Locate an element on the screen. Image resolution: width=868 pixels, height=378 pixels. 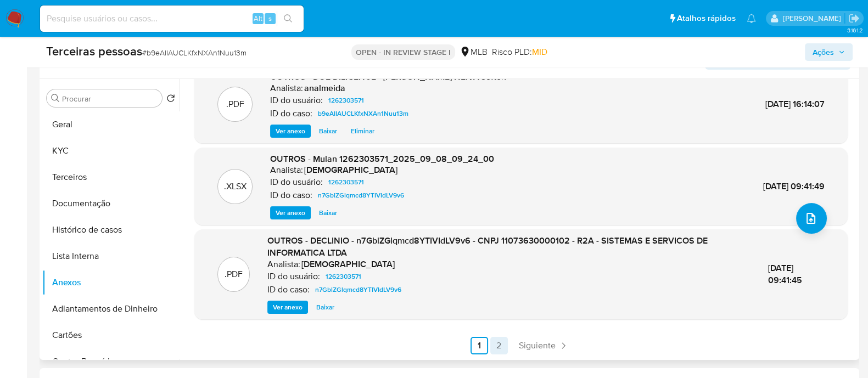
input: Pesquise usuários ou casos... is located at coordinates (172, 19).